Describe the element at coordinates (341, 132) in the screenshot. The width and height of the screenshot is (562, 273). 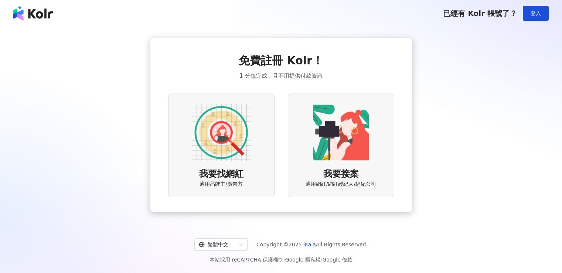
I see `img: KOL identity option` at that location.